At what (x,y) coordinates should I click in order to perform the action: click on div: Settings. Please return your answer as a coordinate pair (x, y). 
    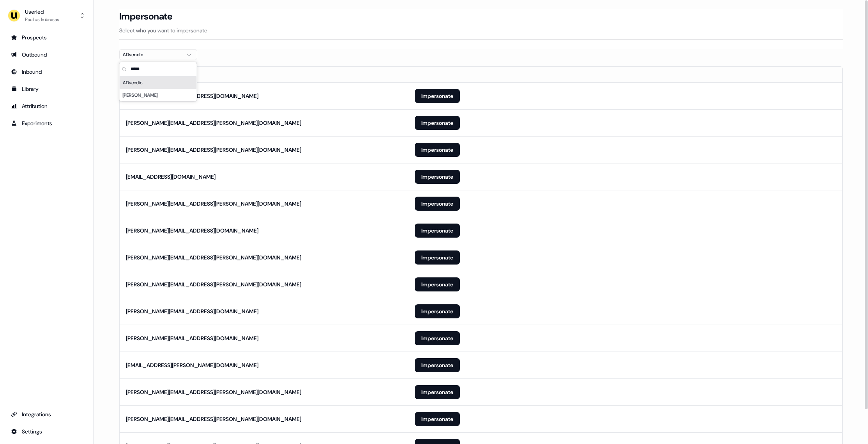
    Looking at the image, I should click on (46, 431).